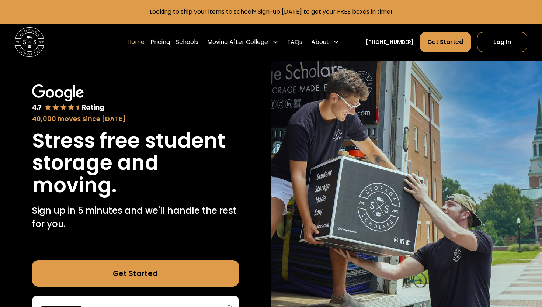  I want to click on a: FAQs, so click(295, 42).